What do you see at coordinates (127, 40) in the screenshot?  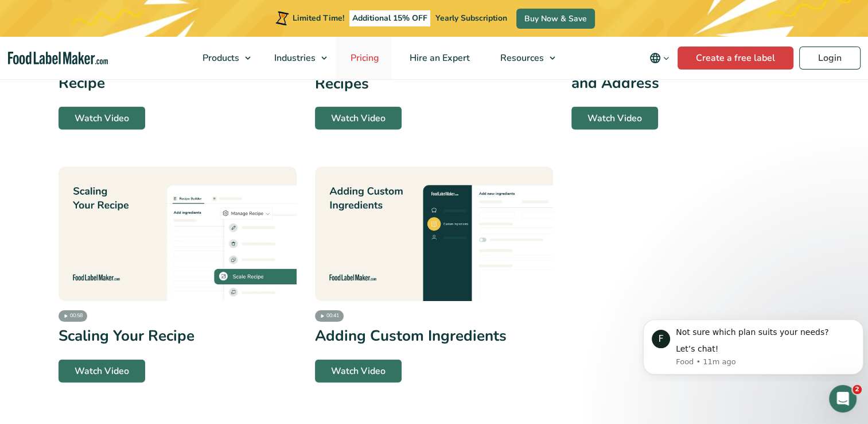 I see `div: Let’s chat!` at bounding box center [127, 40].